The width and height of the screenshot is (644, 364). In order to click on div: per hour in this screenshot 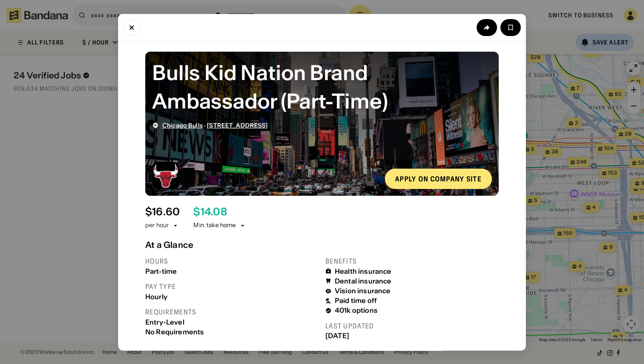, I will do `click(157, 226)`.